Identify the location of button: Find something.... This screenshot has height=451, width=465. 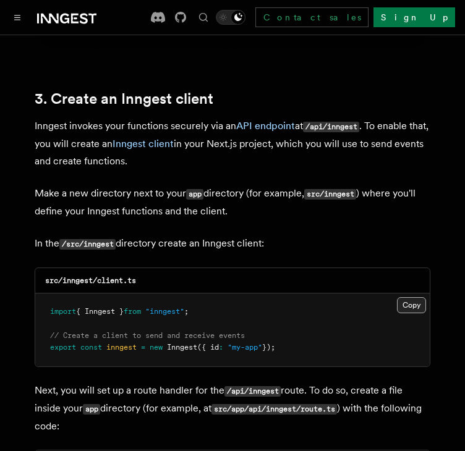
(203, 17).